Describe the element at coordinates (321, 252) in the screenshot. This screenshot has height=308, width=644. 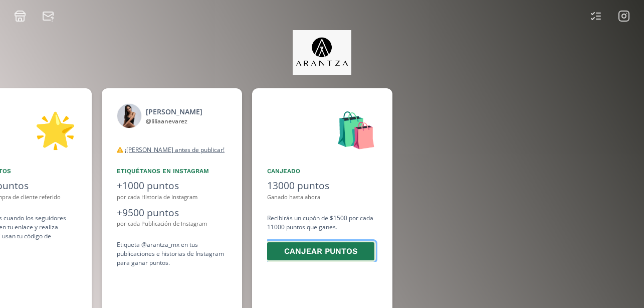
I see `button: Canjear puntos` at that location.